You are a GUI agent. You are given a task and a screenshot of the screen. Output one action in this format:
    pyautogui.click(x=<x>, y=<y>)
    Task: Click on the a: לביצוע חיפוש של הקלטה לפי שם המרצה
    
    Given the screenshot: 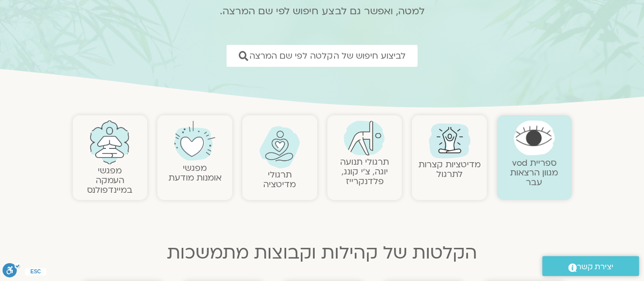 What is the action you would take?
    pyautogui.click(x=322, y=56)
    